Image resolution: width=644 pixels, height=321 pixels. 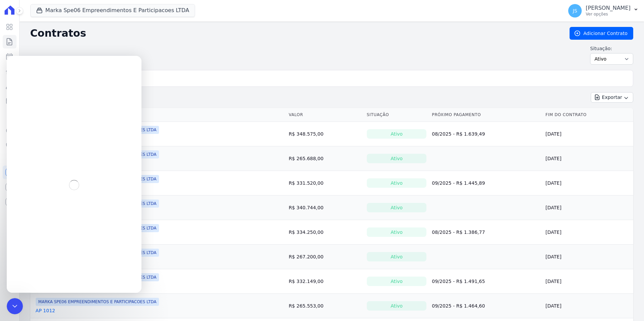 I want to click on a: AP 1012, so click(x=45, y=310).